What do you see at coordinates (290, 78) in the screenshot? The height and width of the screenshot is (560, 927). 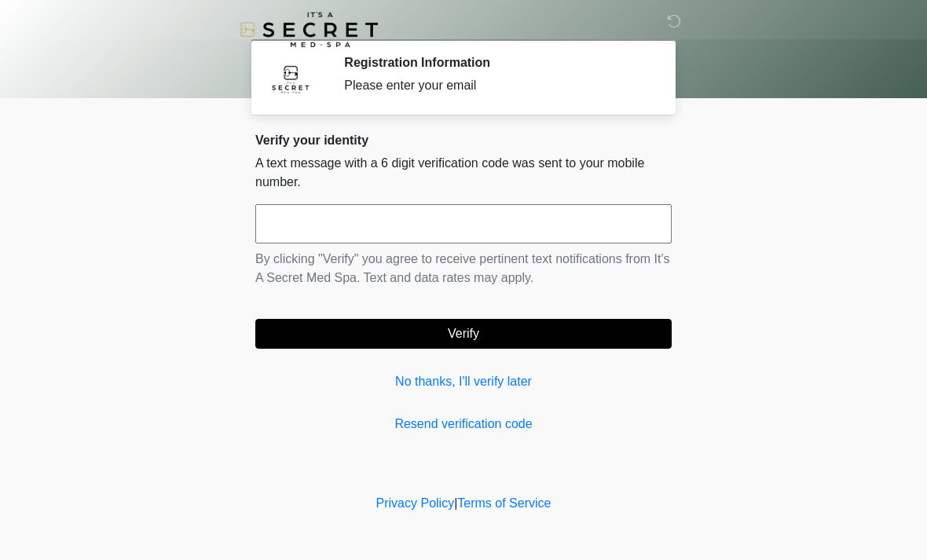 I see `img: Agent Avatar` at bounding box center [290, 78].